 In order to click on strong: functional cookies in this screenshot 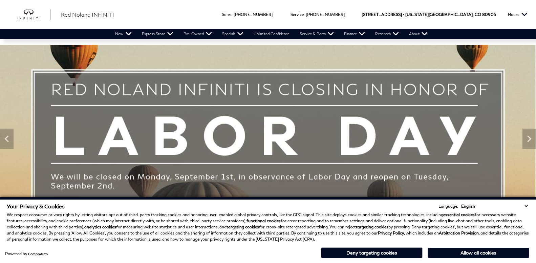, I will do `click(264, 220)`.